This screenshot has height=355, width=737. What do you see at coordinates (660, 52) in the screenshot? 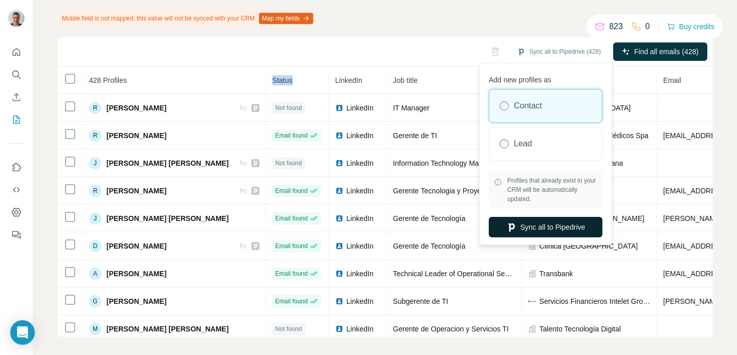
I see `button: Find all emails (428)` at bounding box center [660, 52].